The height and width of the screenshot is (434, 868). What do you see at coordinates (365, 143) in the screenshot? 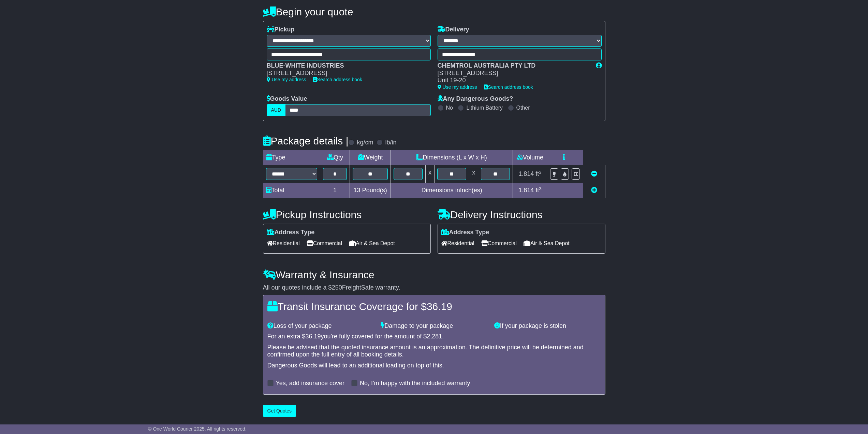
I see `label: kg/cm` at bounding box center [365, 143].